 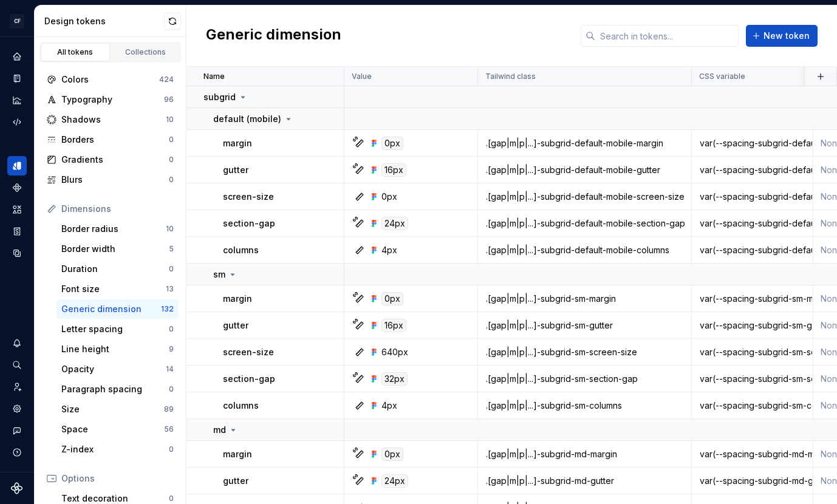 What do you see at coordinates (395, 379) in the screenshot?
I see `div: 32px` at bounding box center [395, 379].